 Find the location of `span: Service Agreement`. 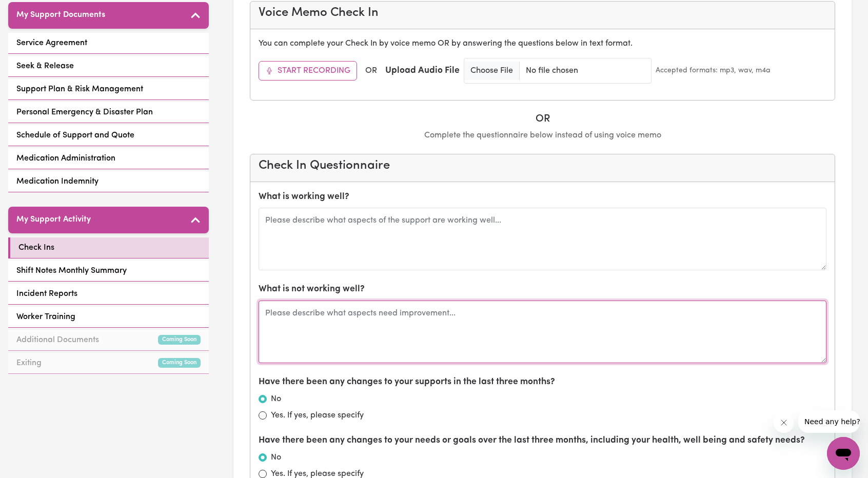

span: Service Agreement is located at coordinates (52, 43).